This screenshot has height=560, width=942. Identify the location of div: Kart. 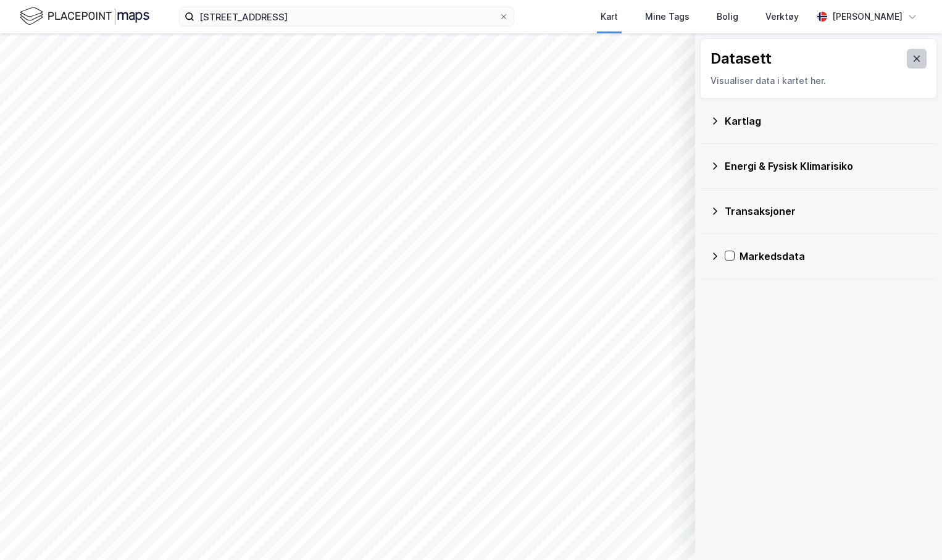
(610, 16).